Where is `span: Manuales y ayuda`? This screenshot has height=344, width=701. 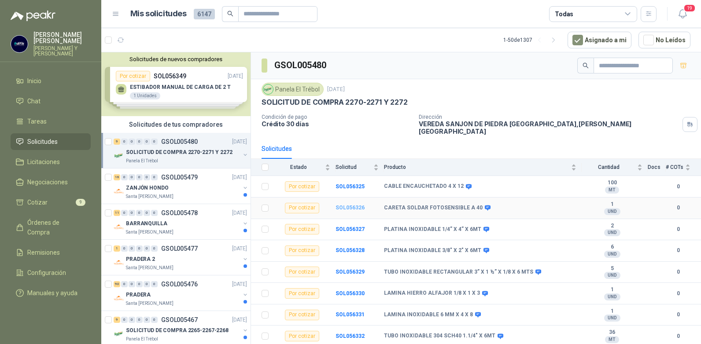 span: Manuales y ayuda is located at coordinates (52, 293).